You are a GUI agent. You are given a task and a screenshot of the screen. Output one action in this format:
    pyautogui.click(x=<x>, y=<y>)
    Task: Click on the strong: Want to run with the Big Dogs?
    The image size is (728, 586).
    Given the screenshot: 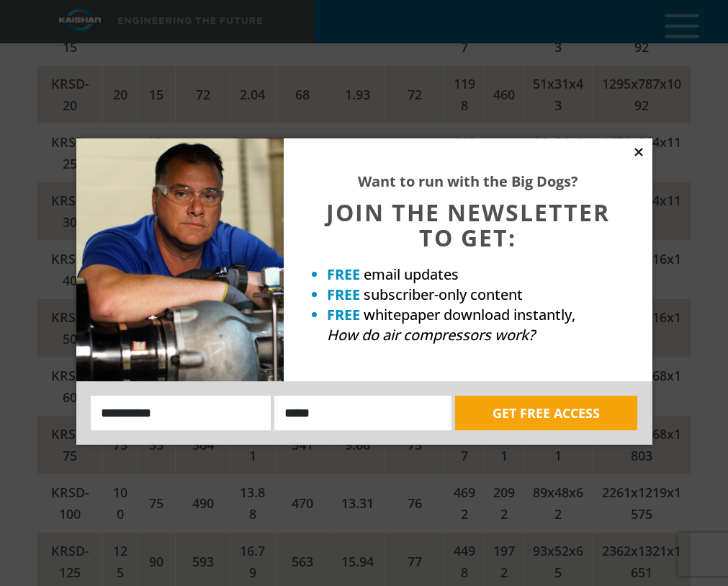 What is the action you would take?
    pyautogui.click(x=468, y=181)
    